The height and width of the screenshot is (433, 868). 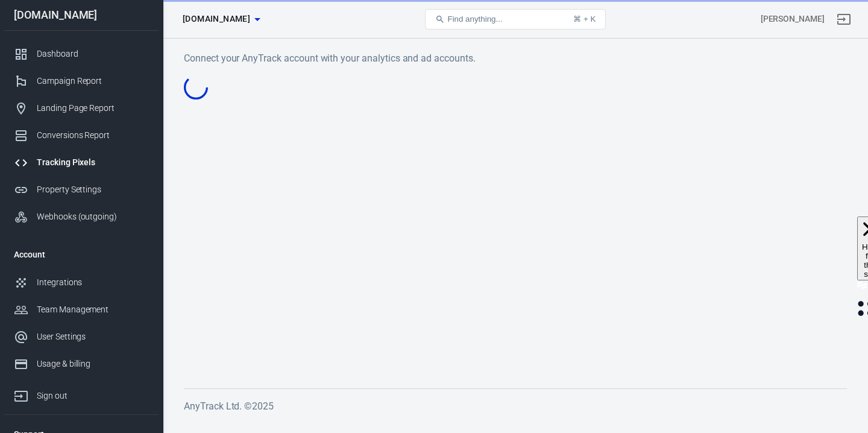 I want to click on a: Integrations, so click(x=81, y=282).